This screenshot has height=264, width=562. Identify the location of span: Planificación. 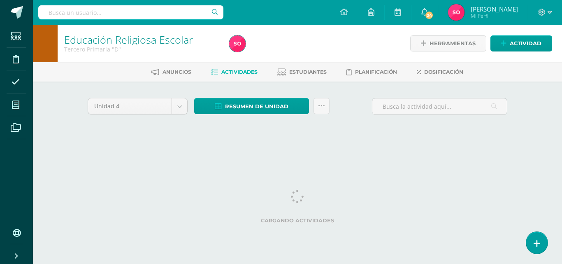
(376, 72).